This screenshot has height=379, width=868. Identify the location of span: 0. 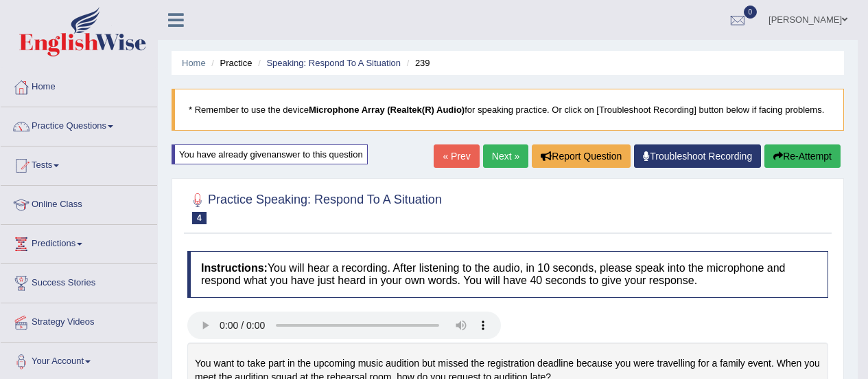
(751, 11).